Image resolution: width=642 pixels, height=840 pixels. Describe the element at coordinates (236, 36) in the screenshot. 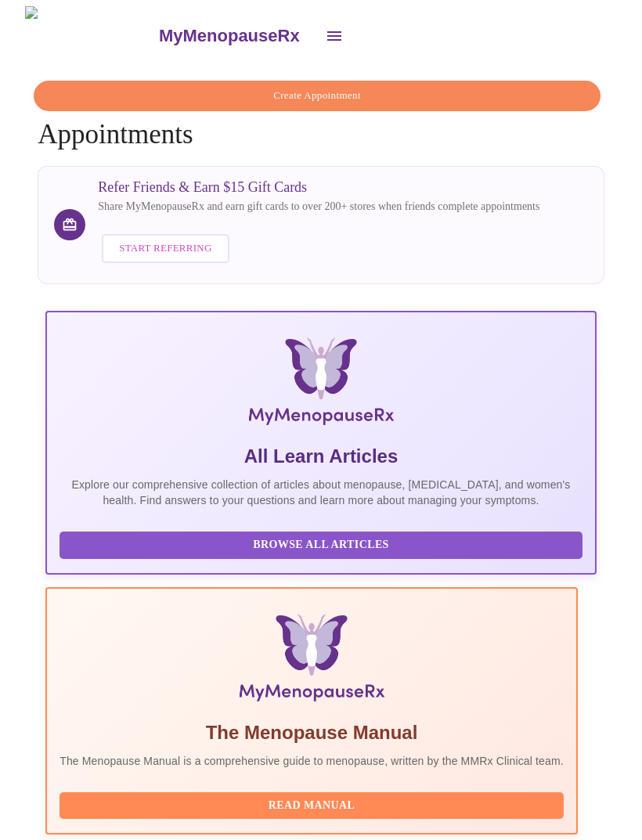

I see `a: MyMenopauseRx` at that location.